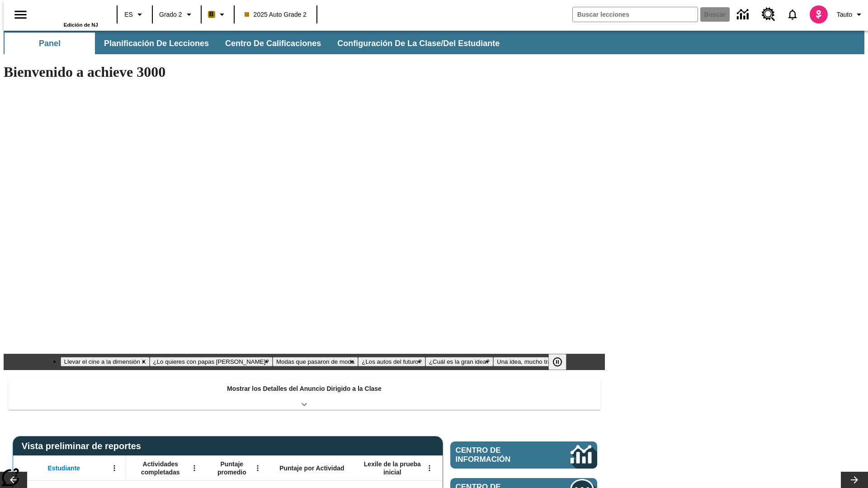  I want to click on span: Tauto, so click(844, 14).